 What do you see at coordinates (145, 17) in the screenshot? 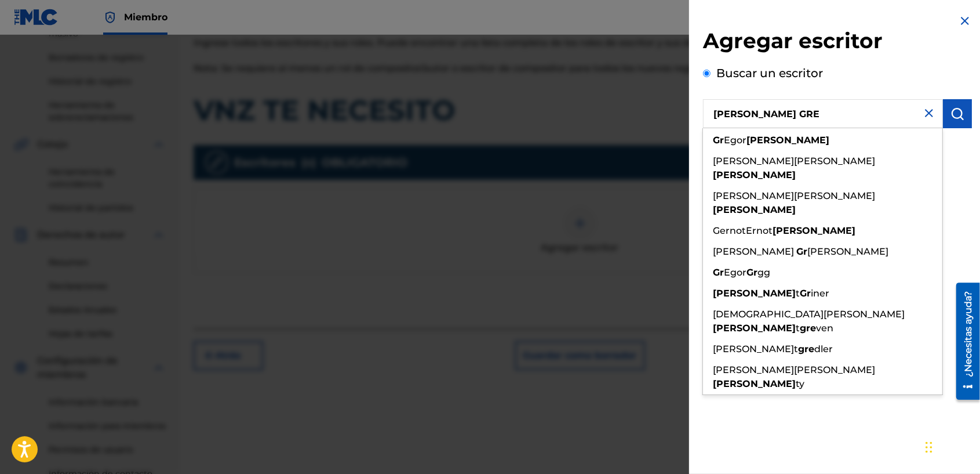
I see `span: Miembro` at bounding box center [145, 17].